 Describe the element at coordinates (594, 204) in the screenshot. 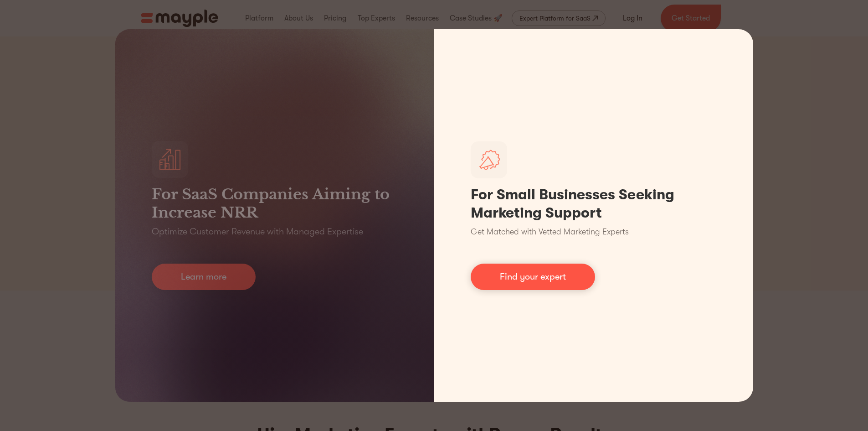

I see `h1: For Small Businesses Seeking Marketing Support` at that location.